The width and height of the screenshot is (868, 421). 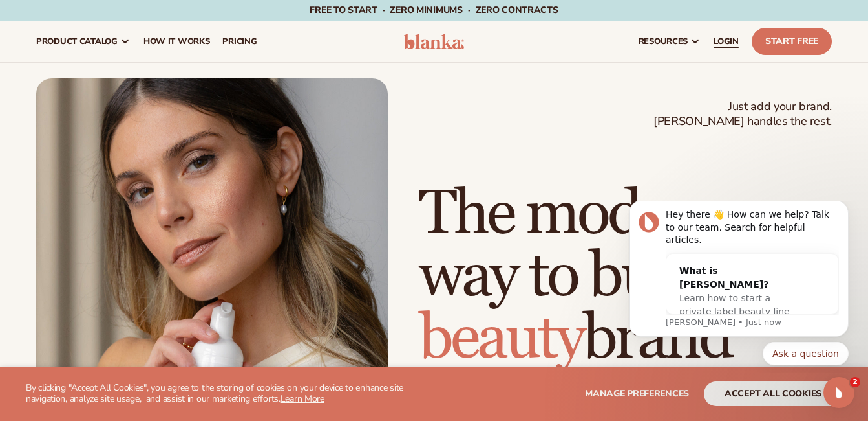 I want to click on a: resources, so click(x=670, y=42).